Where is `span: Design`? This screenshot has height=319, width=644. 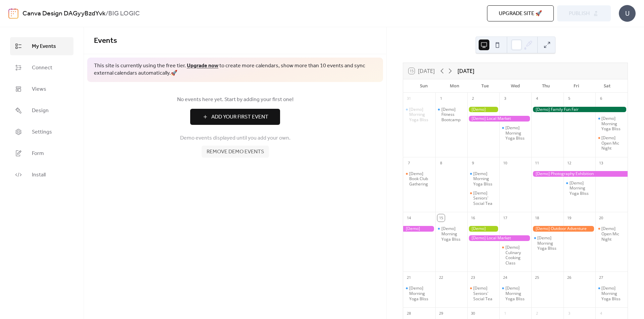 span: Design is located at coordinates (40, 111).